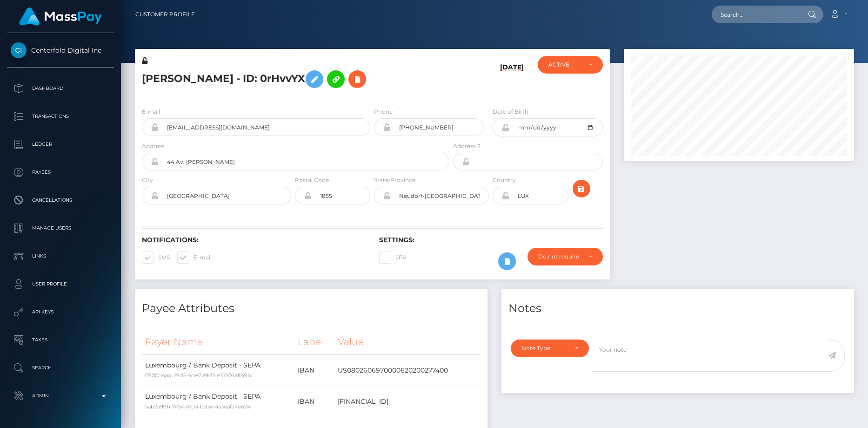  Describe the element at coordinates (756, 14) in the screenshot. I see `input: Search...` at that location.